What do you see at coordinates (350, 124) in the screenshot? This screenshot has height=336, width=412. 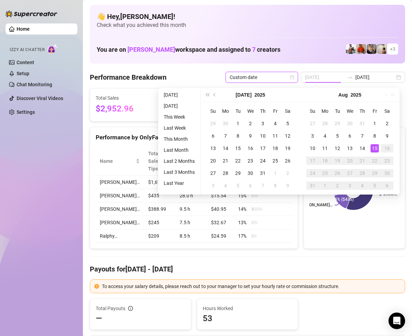 I see `div: 30` at bounding box center [350, 124].